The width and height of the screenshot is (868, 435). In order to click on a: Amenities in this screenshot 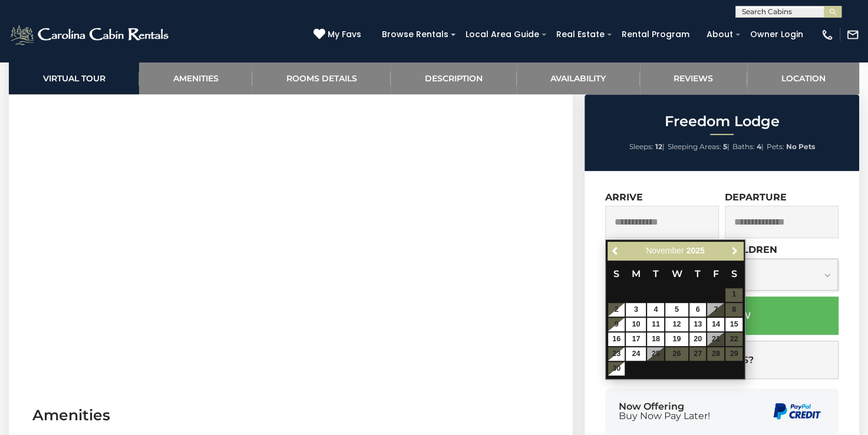, I will do `click(196, 78)`.